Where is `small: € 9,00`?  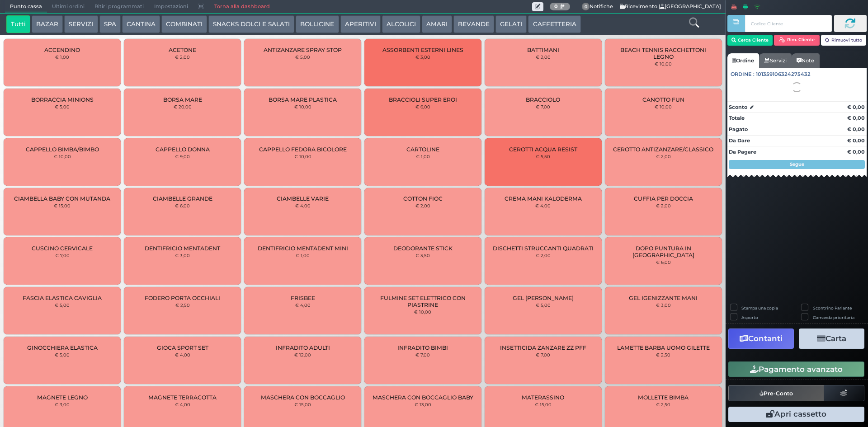
small: € 9,00 is located at coordinates (182, 157).